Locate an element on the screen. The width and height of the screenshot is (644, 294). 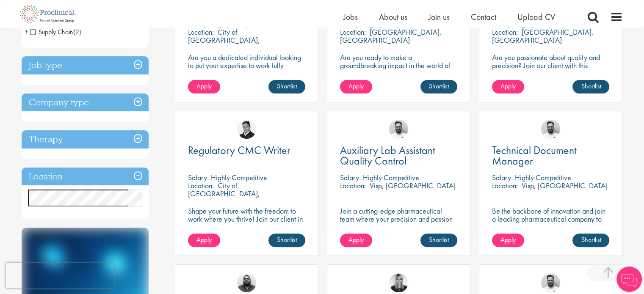
a: Join us is located at coordinates (439, 17).